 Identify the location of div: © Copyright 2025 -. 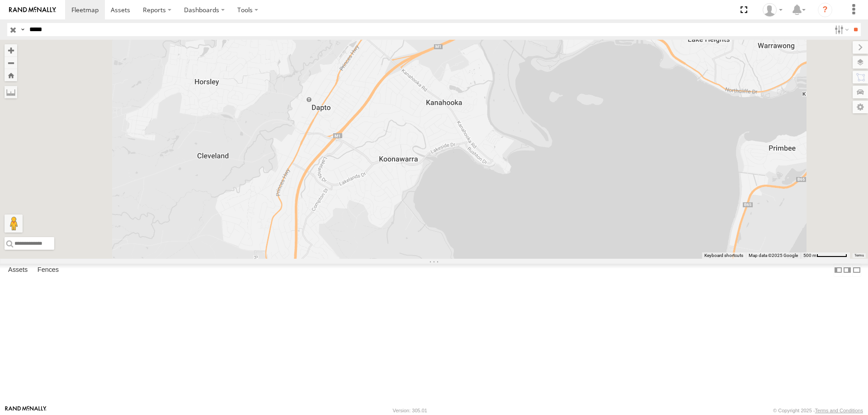
(818, 411).